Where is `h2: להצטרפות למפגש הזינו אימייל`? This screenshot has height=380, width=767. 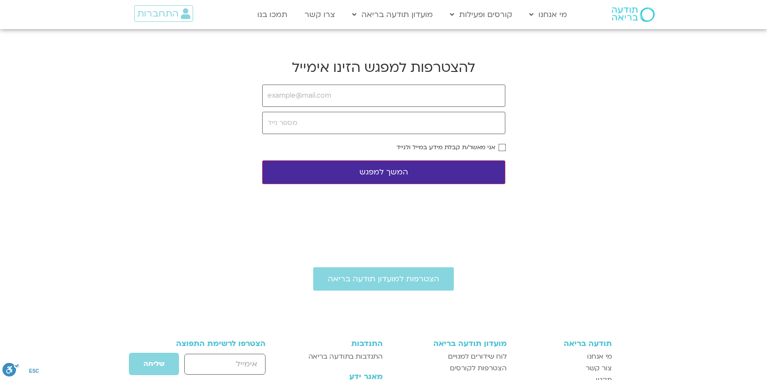 h2: להצטרפות למפגש הזינו אימייל is located at coordinates (384, 68).